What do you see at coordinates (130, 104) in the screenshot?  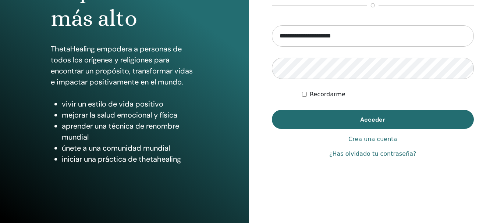 I see `li: vivir un estilo de vida positivo` at bounding box center [130, 104].